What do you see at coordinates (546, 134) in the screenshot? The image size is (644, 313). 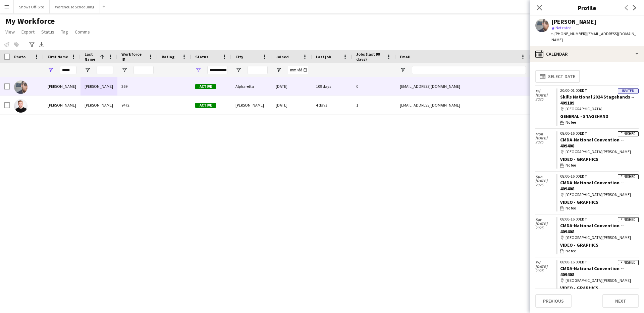 I see `span: Mon` at bounding box center [546, 134].